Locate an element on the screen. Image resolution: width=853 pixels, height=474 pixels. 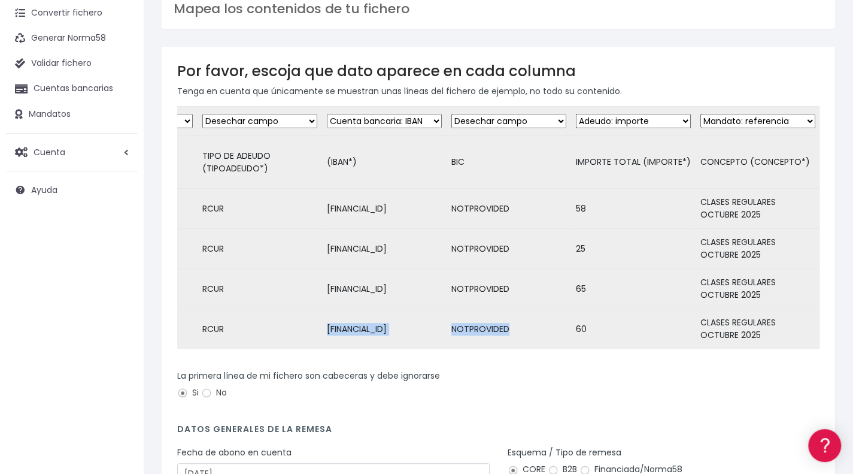
td: IMPORTE TOTAL (IMPORTE*) is located at coordinates (633, 162).